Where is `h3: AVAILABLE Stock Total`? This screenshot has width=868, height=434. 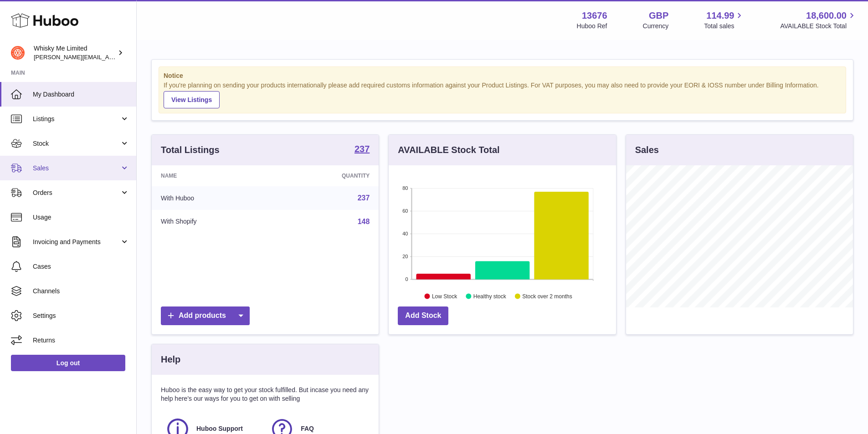 h3: AVAILABLE Stock Total is located at coordinates (449, 150).